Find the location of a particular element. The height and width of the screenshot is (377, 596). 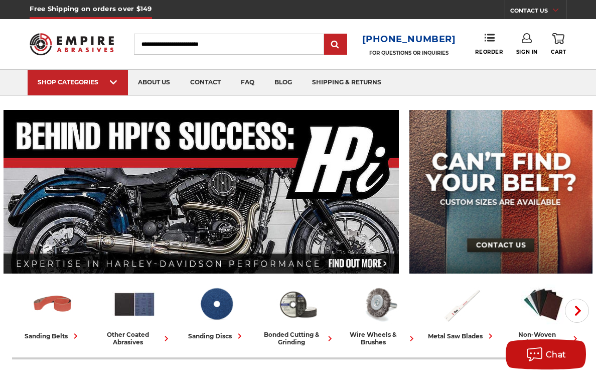

div: SHOP CATEGORIES is located at coordinates (78, 82).